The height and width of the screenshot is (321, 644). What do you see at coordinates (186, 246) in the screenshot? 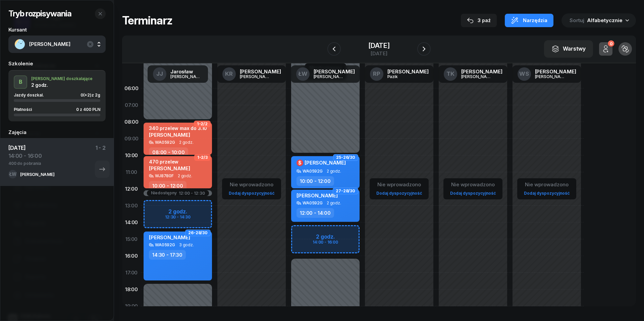
I see `span: 3 godz.` at bounding box center [186, 246].